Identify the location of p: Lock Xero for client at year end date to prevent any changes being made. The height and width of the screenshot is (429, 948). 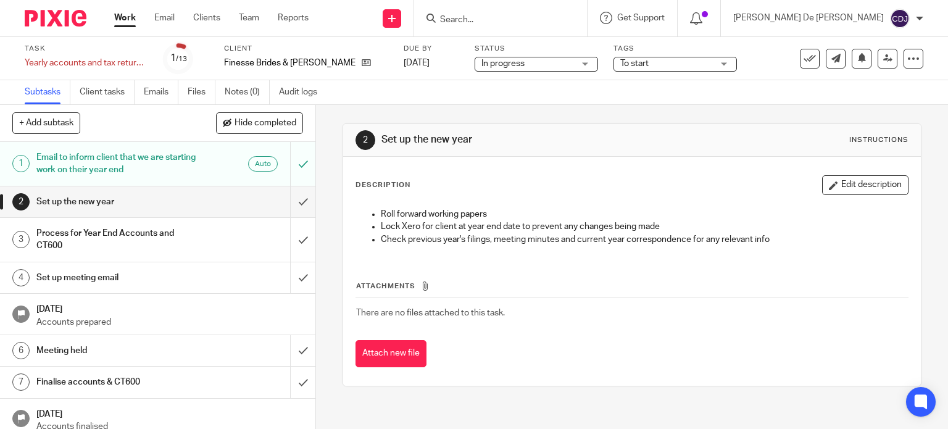
(644, 227).